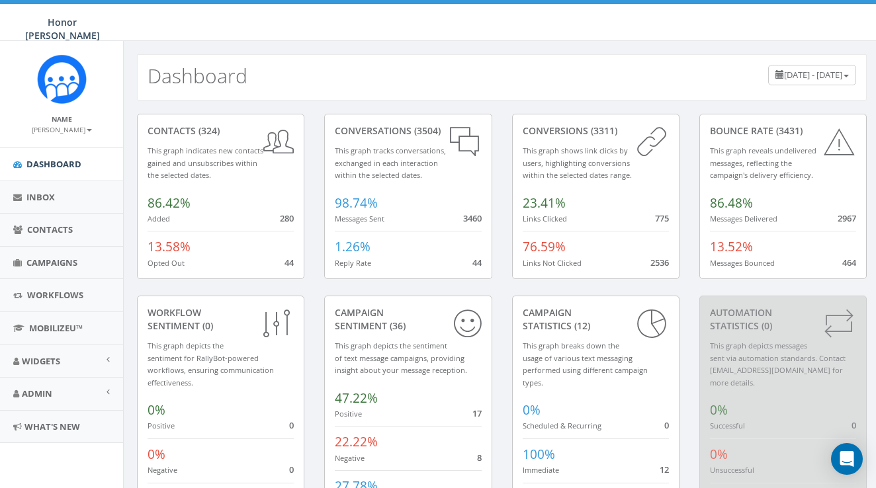 The height and width of the screenshot is (488, 876). What do you see at coordinates (205, 163) in the screenshot?
I see `small: This graph indicates new contacts gained and unsubscribes within the selected dates.` at bounding box center [205, 163].